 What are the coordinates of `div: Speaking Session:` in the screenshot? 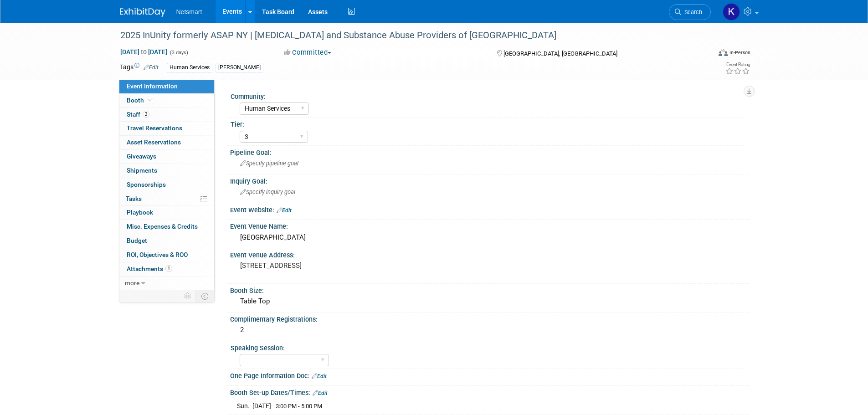 It's located at (488, 346).